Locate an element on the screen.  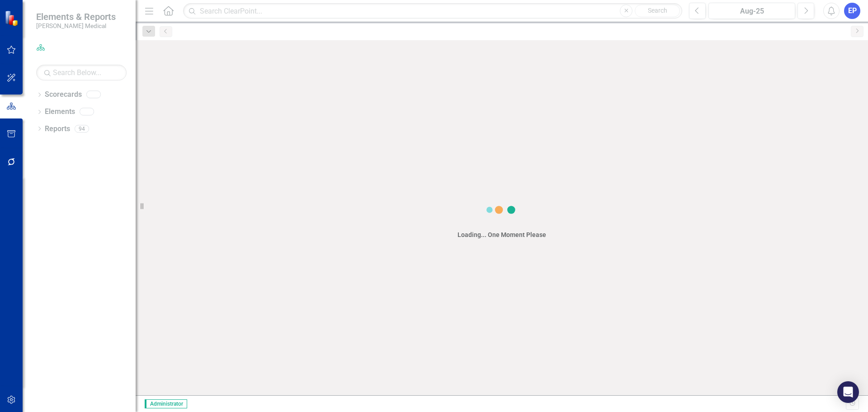
a: Scorecards is located at coordinates (64, 94).